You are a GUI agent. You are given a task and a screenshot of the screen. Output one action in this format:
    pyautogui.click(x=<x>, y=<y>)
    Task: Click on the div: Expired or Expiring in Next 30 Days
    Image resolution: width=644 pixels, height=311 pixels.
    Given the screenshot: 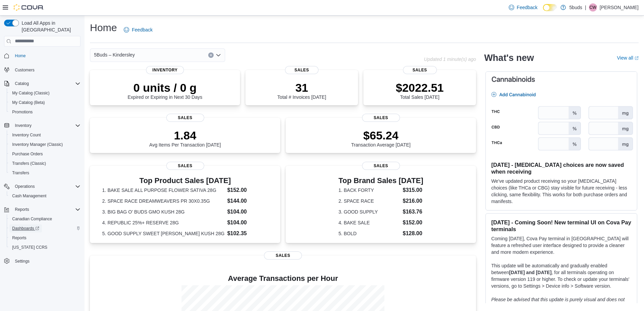 What is the action you would take?
    pyautogui.click(x=165, y=90)
    